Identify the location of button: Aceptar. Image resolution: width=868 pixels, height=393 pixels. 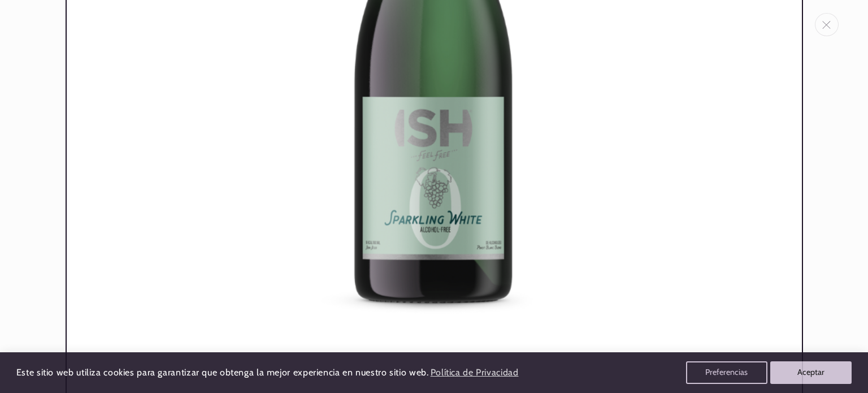
(811, 372).